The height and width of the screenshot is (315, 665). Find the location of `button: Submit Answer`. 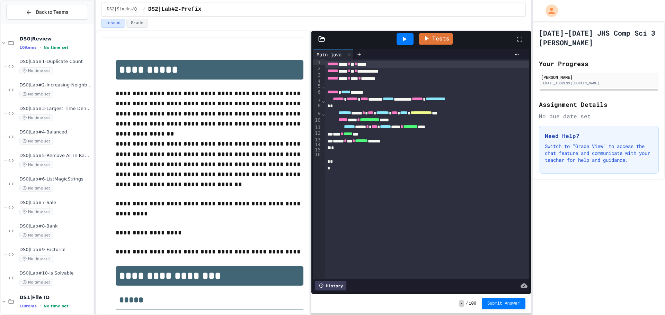

button: Submit Answer is located at coordinates (503, 304).